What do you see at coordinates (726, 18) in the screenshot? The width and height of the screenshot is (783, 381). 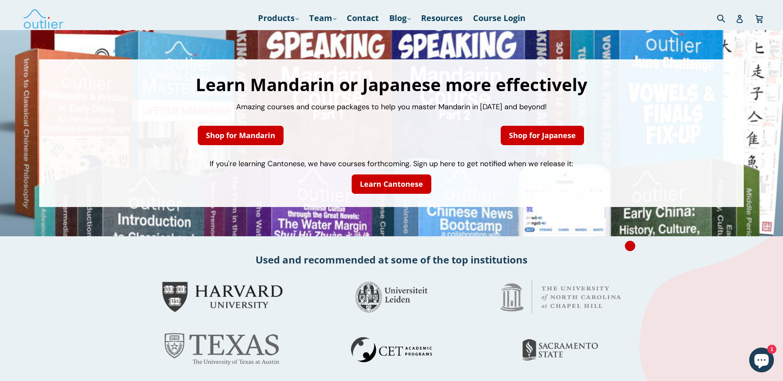 I see `input: Search` at bounding box center [726, 18].